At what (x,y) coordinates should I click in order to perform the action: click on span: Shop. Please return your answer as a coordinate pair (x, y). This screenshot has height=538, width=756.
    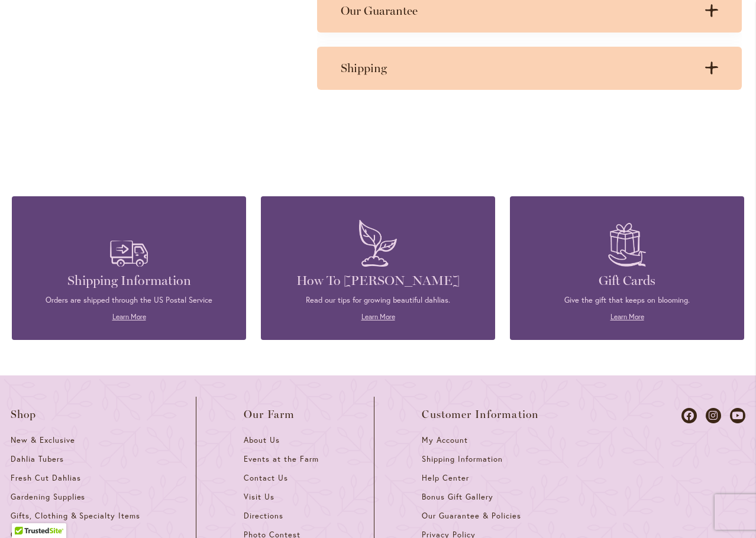
    Looking at the image, I should click on (24, 415).